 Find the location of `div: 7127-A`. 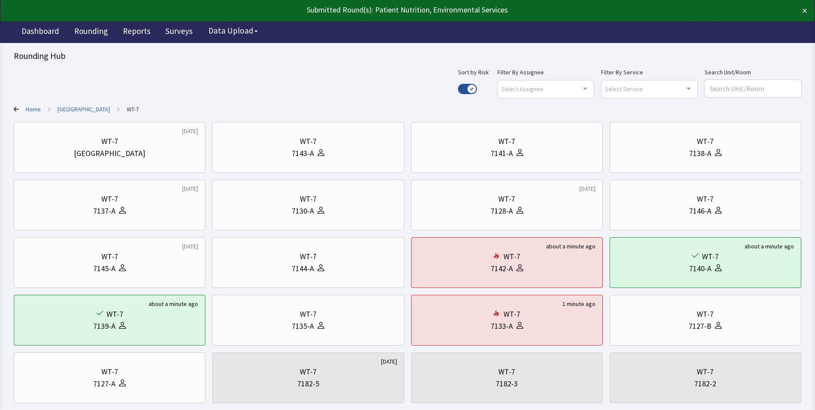

div: 7127-A is located at coordinates (104, 384).